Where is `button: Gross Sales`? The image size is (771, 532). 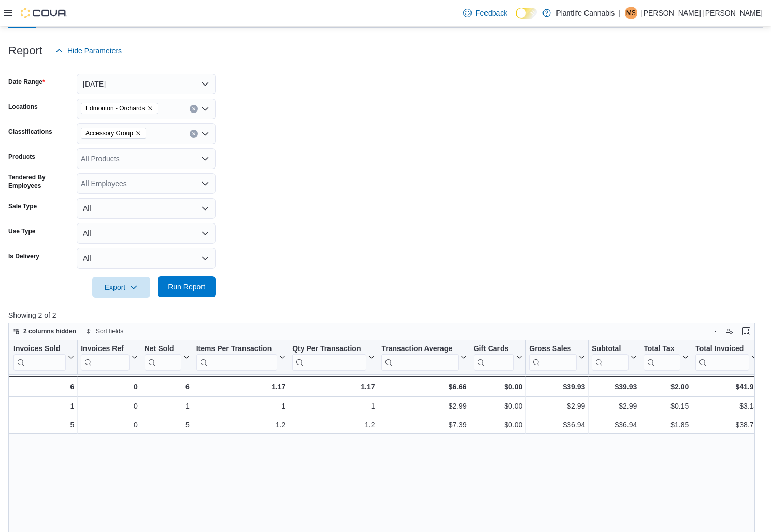
button: Gross Sales is located at coordinates (557, 357).